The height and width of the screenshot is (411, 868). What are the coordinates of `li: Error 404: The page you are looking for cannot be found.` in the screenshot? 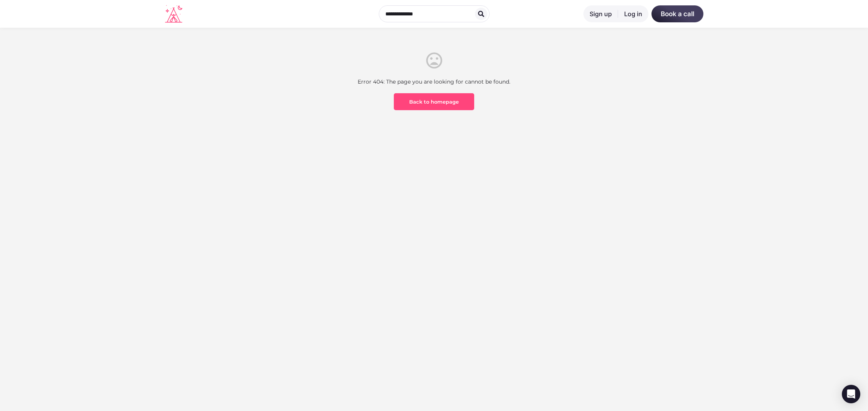 It's located at (434, 82).